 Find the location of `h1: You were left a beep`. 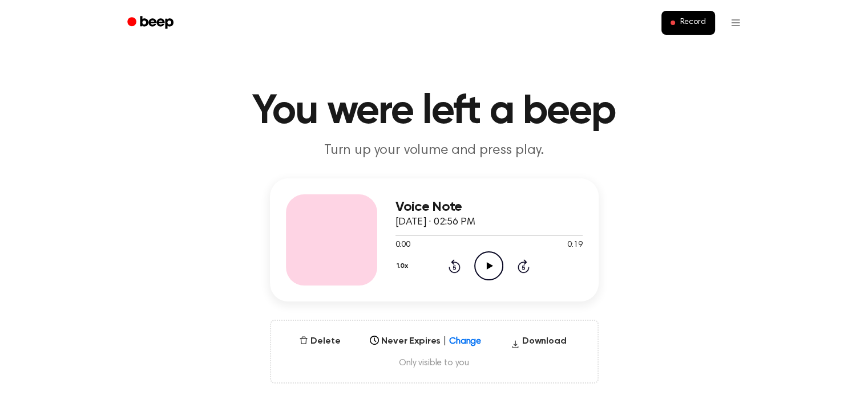

h1: You were left a beep is located at coordinates (435, 112).